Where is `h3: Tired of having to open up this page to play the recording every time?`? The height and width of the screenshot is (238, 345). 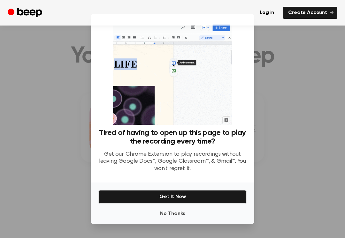 h3: Tired of having to open up this page to play the recording every time? is located at coordinates (173, 137).